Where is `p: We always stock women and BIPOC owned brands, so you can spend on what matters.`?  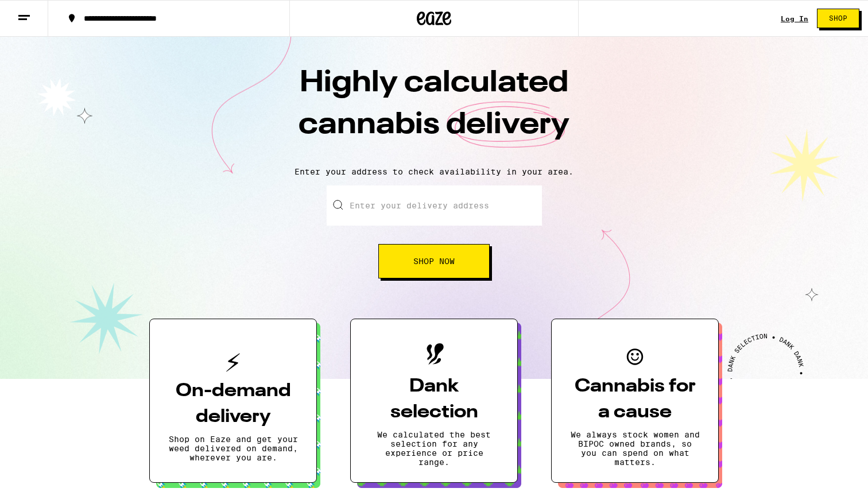
p: We always stock women and BIPOC owned brands, so you can spend on what matters. is located at coordinates (635, 449).